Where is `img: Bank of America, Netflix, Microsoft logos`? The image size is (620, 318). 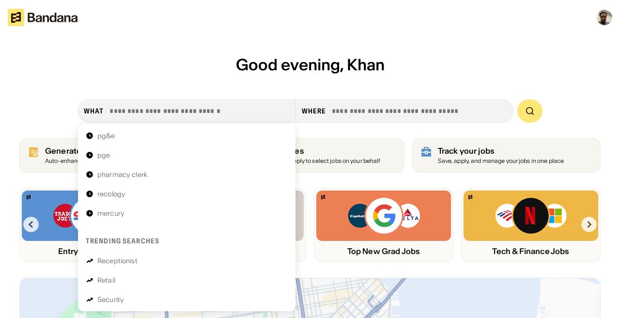 img: Bank of America, Netflix, Microsoft logos is located at coordinates (531, 215).